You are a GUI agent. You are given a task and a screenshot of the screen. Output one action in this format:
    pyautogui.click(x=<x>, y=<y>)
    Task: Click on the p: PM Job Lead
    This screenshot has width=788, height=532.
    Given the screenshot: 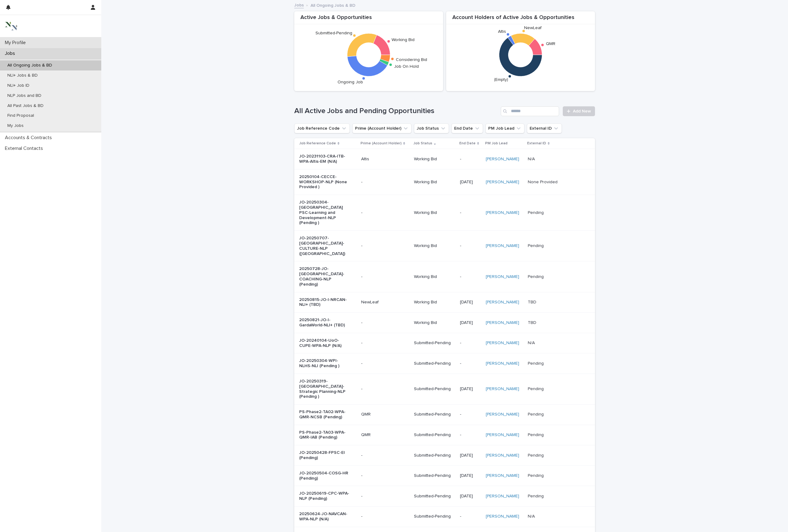 What is the action you would take?
    pyautogui.click(x=496, y=144)
    